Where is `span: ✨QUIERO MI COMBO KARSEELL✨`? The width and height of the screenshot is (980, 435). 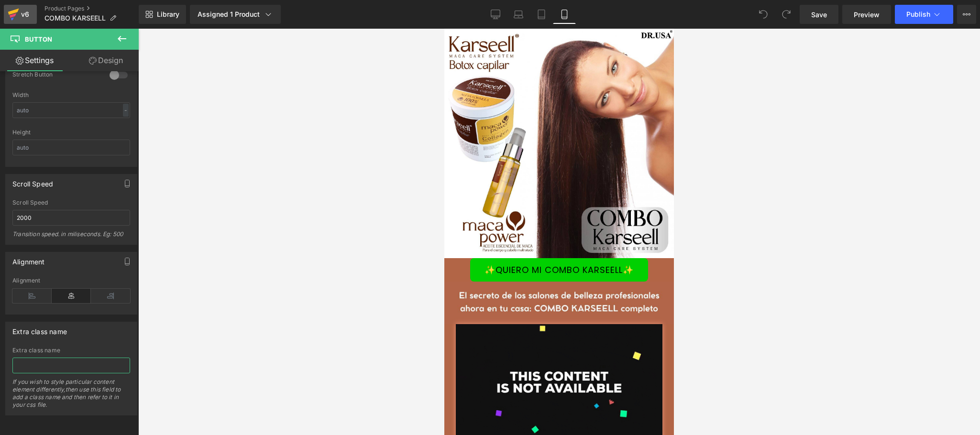 span: ✨QUIERO MI COMBO KARSEELL✨ is located at coordinates (115, 242).